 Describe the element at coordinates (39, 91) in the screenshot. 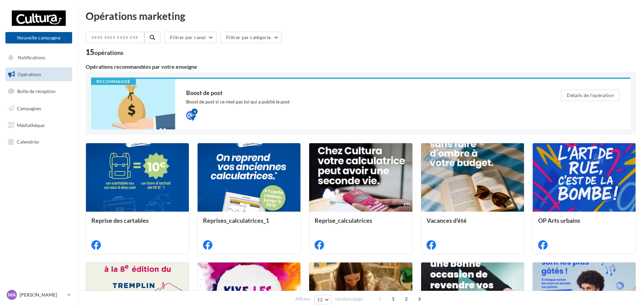

I see `a: Boîte de réception` at that location.